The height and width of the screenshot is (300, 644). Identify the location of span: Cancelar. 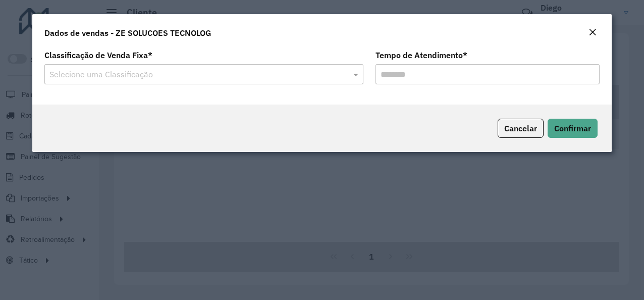
(520, 128).